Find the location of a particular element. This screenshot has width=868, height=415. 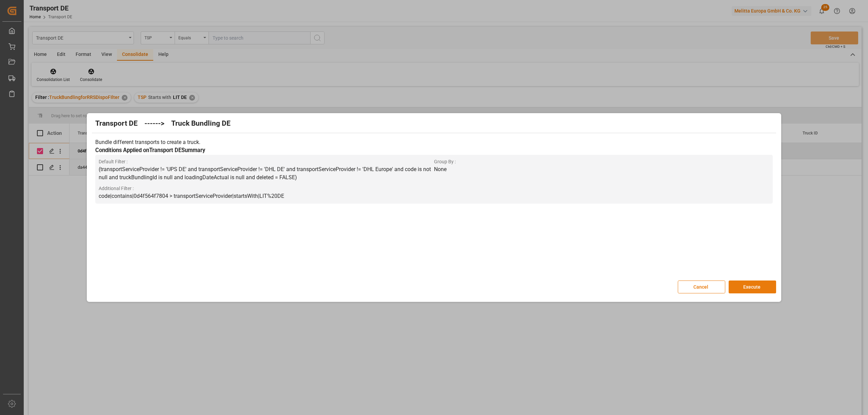

button: Execute is located at coordinates (752, 287).